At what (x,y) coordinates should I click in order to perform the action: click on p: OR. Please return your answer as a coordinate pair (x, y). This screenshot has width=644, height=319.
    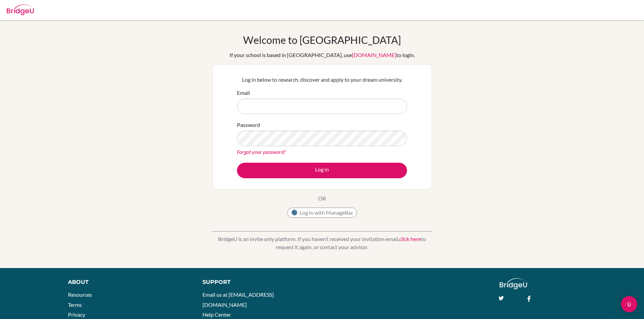
    Looking at the image, I should click on (322, 198).